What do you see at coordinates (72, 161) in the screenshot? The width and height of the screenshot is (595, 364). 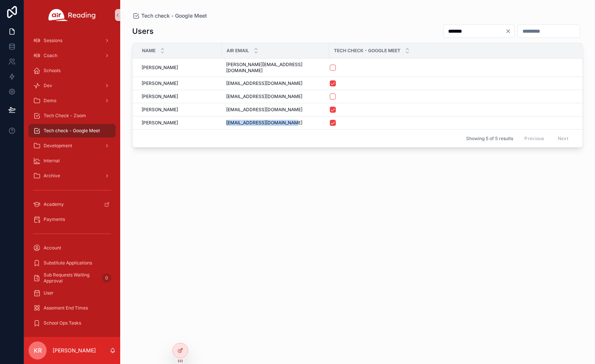 I see `a: Internal` at bounding box center [72, 161].